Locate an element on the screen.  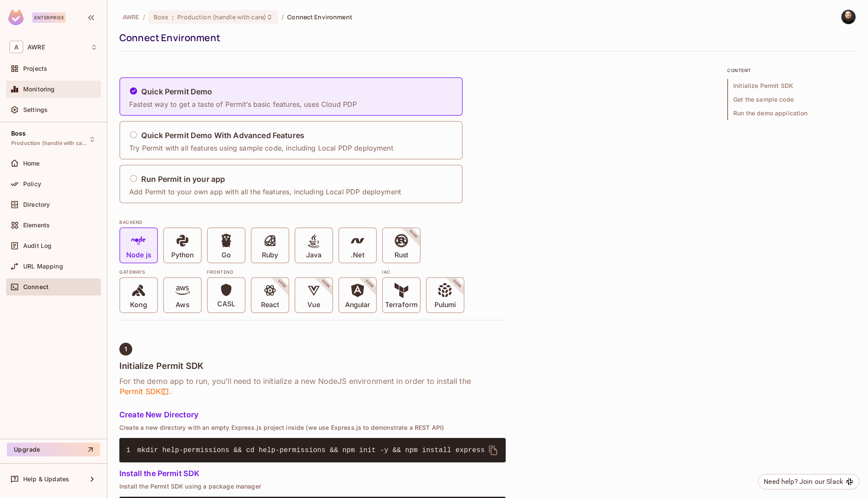
div: BACKEND is located at coordinates (312, 222).